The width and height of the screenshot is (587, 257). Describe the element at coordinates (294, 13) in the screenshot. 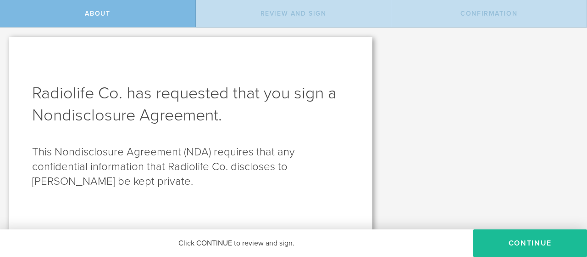

I see `span: Review and sign` at that location.